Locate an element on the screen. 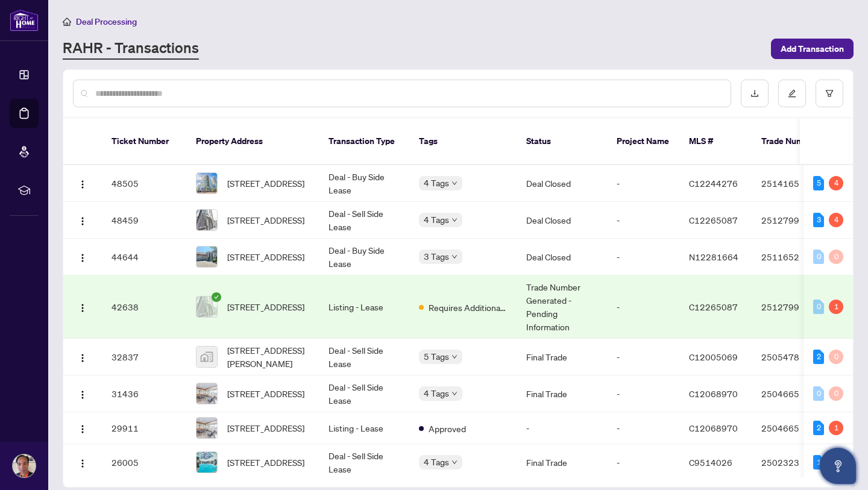  td: 2504665 is located at coordinates (794, 428).